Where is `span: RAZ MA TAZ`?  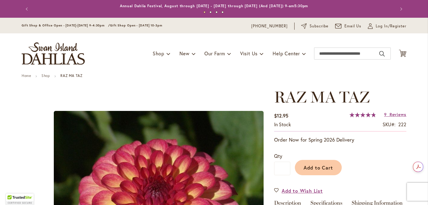 span: RAZ MA TAZ is located at coordinates (322, 97).